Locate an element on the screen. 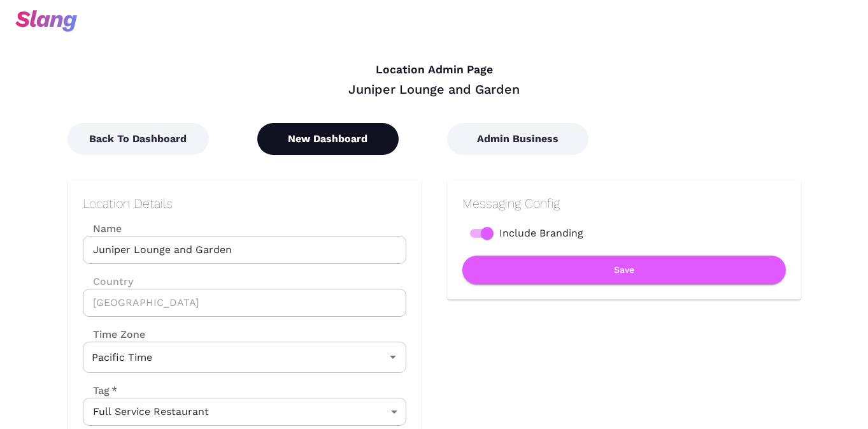 Image resolution: width=868 pixels, height=429 pixels. h2: Messaging Config is located at coordinates (624, 203).